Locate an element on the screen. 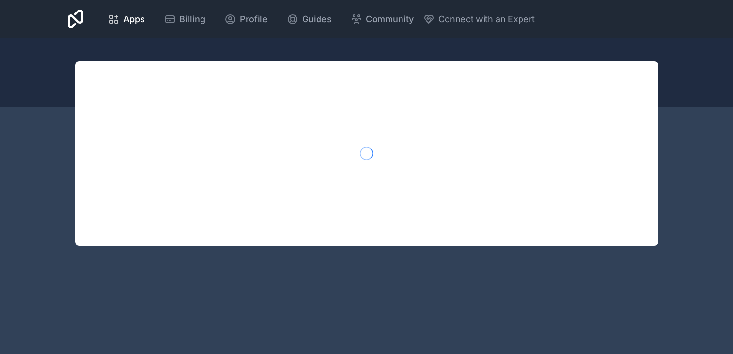 The width and height of the screenshot is (733, 354). span: Guides is located at coordinates (316, 19).